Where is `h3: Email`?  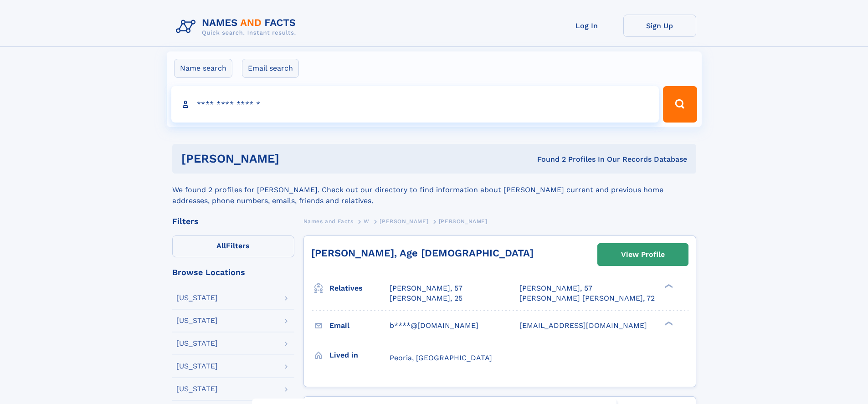 h3: Email is located at coordinates (360, 326).